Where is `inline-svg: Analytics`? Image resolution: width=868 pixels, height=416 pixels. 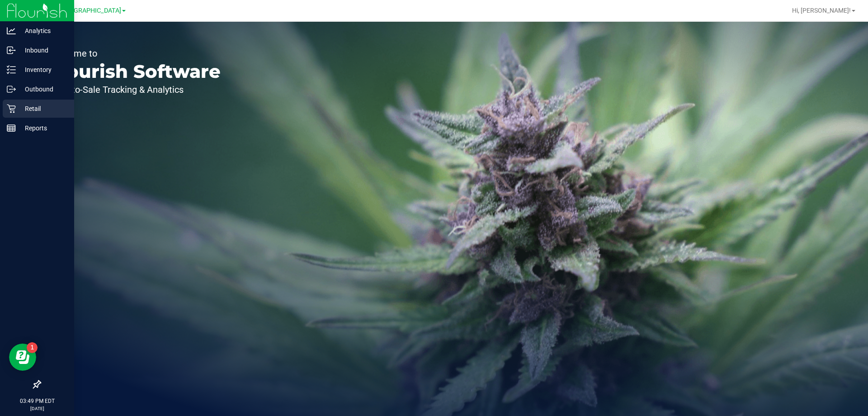
inline-svg: Analytics is located at coordinates (12, 31).